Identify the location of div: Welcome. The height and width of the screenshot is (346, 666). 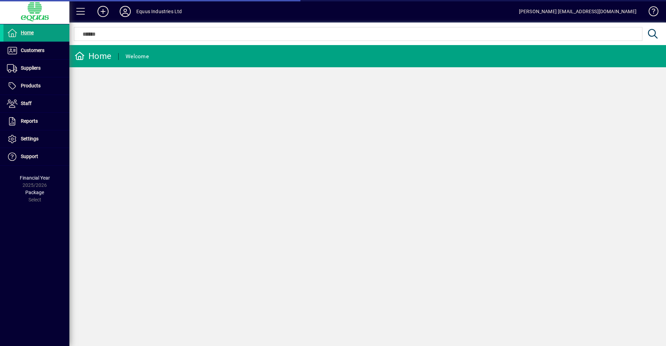
(137, 57).